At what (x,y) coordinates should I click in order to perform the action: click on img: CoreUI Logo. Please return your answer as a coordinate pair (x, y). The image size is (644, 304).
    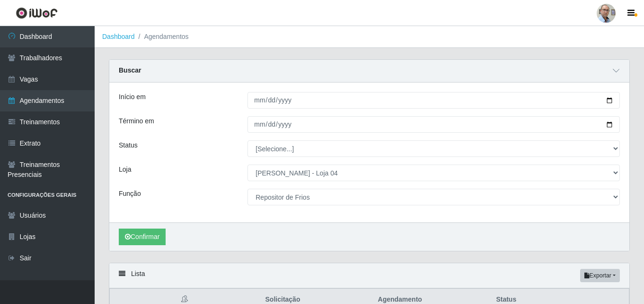
    Looking at the image, I should click on (36, 13).